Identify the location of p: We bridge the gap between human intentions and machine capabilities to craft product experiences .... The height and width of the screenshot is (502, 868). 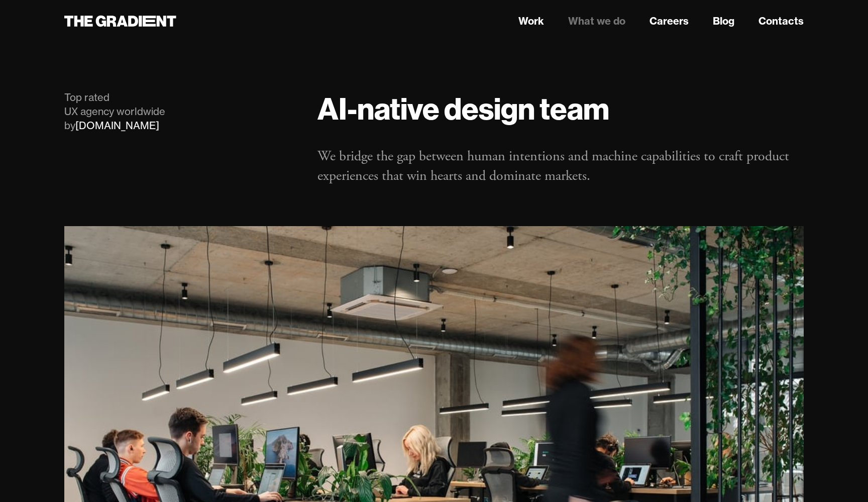
(560, 166).